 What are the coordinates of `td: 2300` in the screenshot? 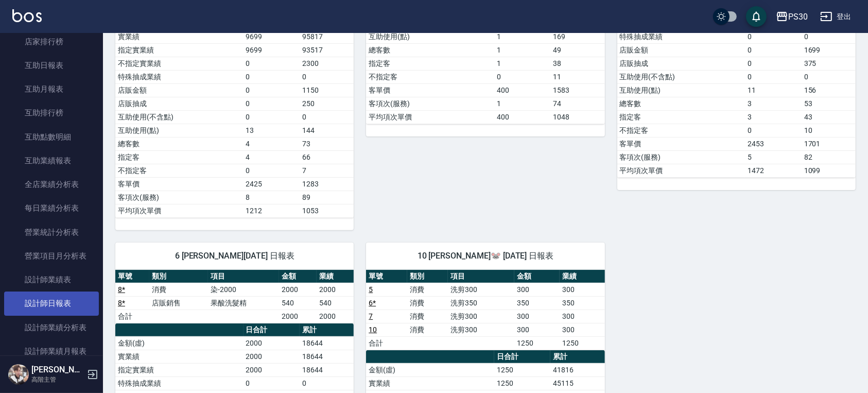 It's located at (327, 63).